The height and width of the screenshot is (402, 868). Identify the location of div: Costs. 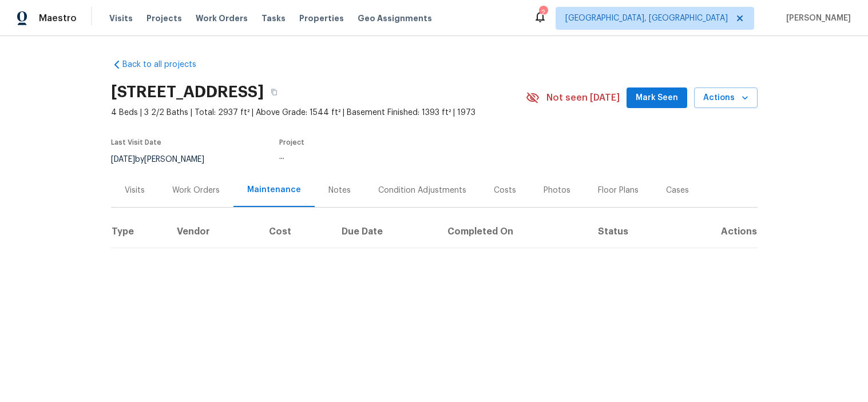
(505, 191).